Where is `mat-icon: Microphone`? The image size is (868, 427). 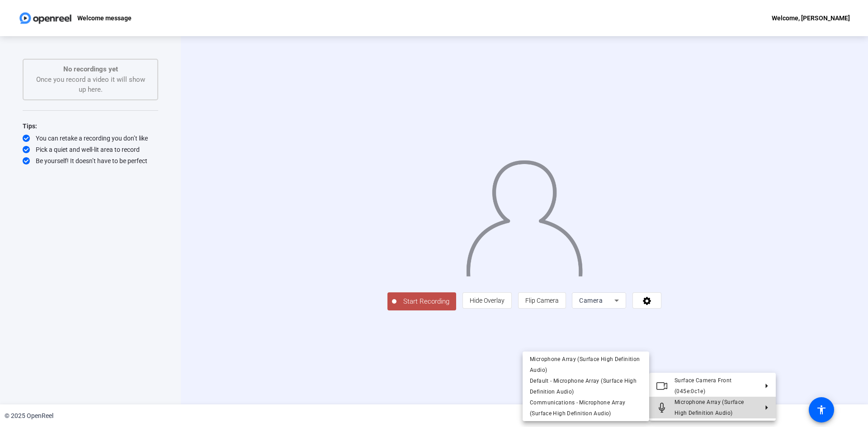
mat-icon: Microphone is located at coordinates (661, 408).